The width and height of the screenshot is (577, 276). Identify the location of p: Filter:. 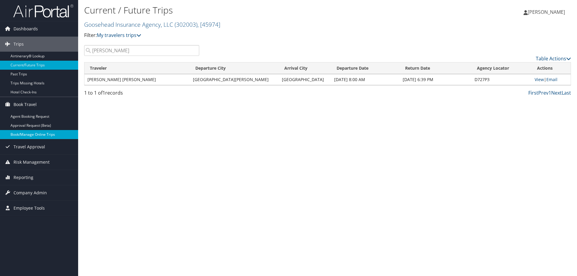
(247, 35).